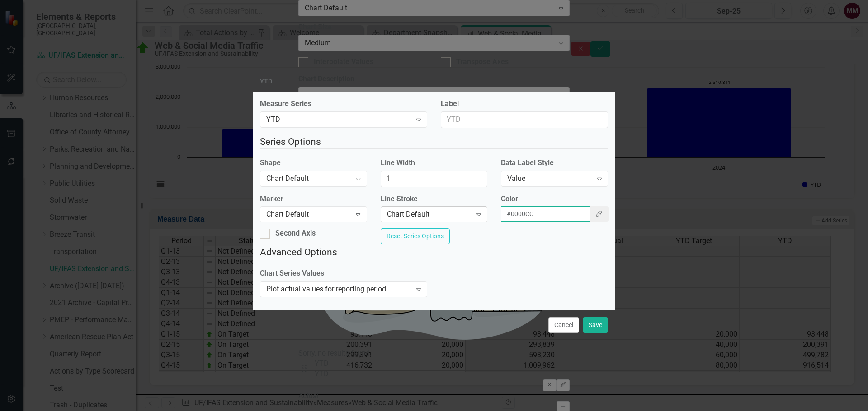 The width and height of the screenshot is (868, 411). Describe the element at coordinates (415, 236) in the screenshot. I see `button: Reset Series Options` at that location.